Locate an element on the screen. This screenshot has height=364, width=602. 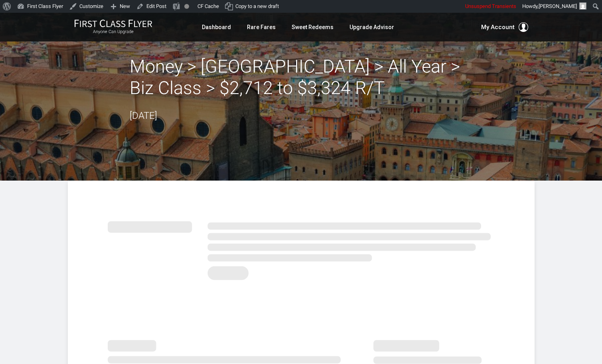
img: summary.svg is located at coordinates (301, 249).